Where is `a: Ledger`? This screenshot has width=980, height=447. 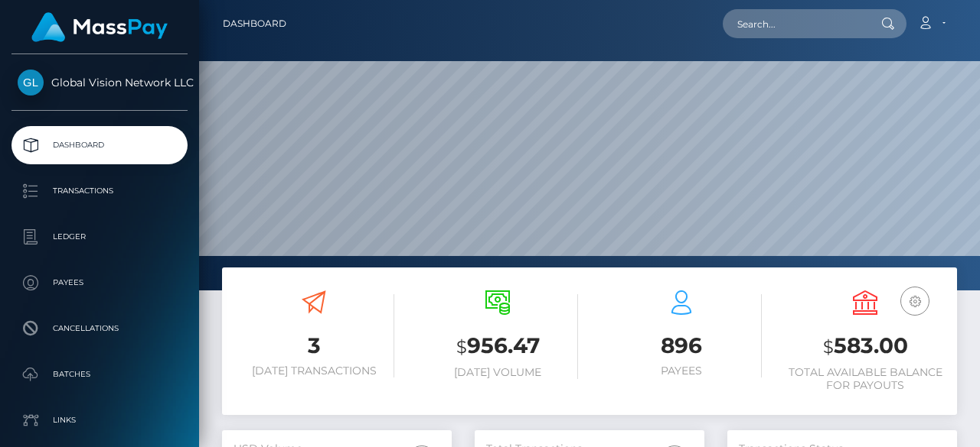
a: Ledger is located at coordinates (100, 237).